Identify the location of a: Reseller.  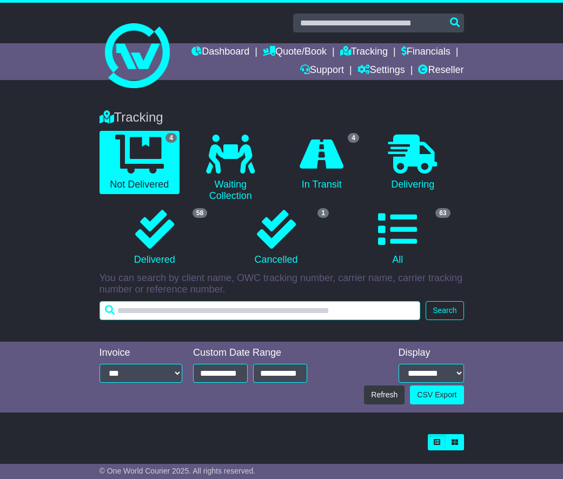
(441, 71).